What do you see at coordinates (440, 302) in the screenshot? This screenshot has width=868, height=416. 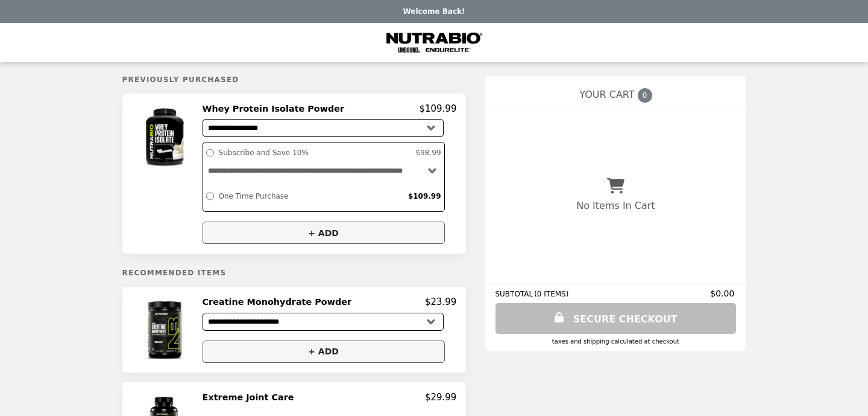 I see `p: $23.99` at bounding box center [440, 302].